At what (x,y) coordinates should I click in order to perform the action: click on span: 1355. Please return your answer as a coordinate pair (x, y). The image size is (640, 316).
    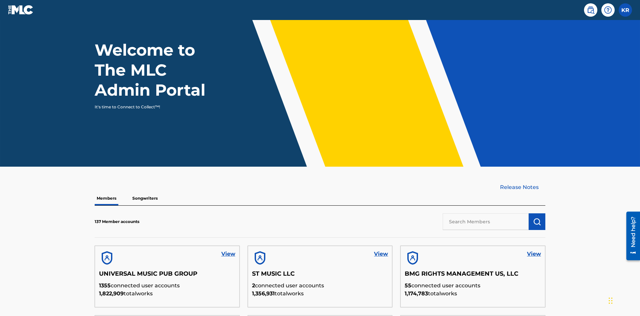
    Looking at the image, I should click on (105, 285).